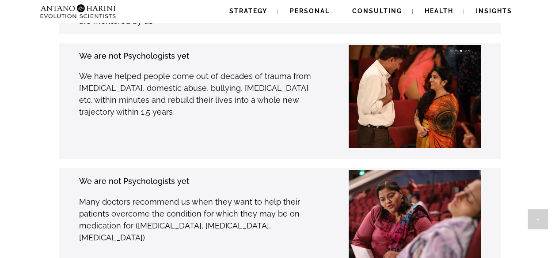 Image resolution: width=559 pixels, height=258 pixels. Describe the element at coordinates (248, 11) in the screenshot. I see `span: Strategy` at that location.